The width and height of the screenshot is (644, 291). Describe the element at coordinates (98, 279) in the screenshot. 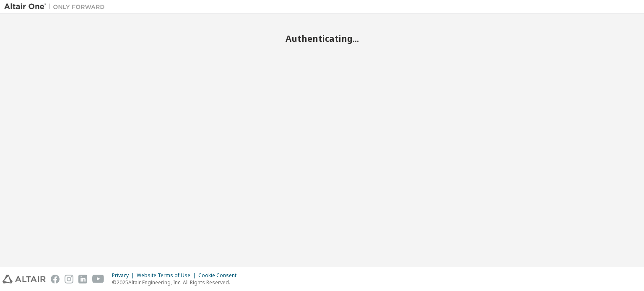

I see `img: youtube.svg` at that location.